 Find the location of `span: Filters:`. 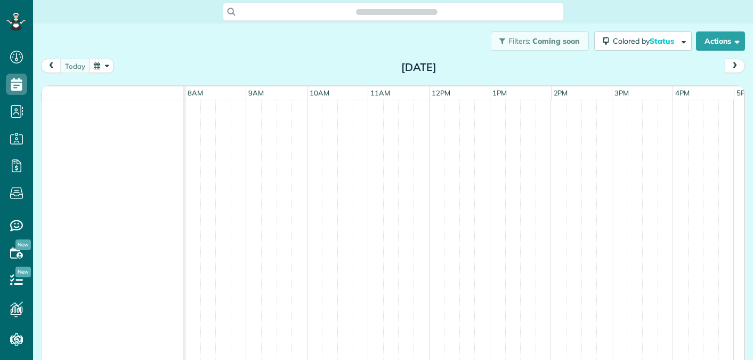

span: Filters: is located at coordinates (519, 41).